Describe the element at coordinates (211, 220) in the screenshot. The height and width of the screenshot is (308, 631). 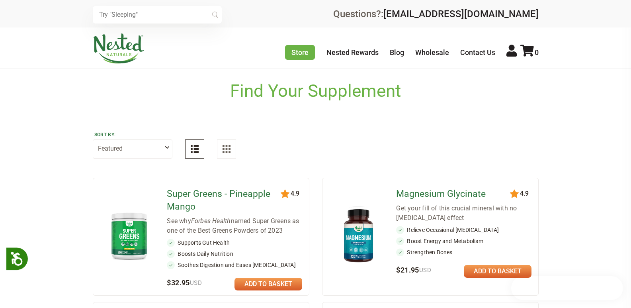
I see `em: Forbes Health` at that location.